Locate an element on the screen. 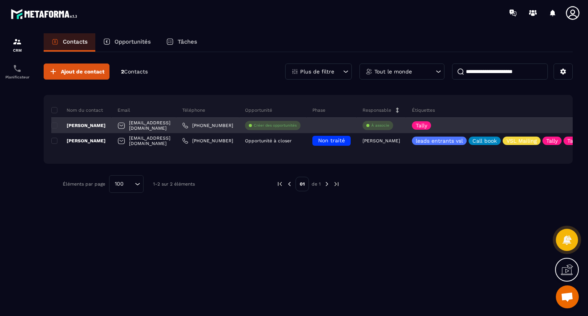 This screenshot has width=588, height=316. span: Ajout de contact is located at coordinates (83, 72).